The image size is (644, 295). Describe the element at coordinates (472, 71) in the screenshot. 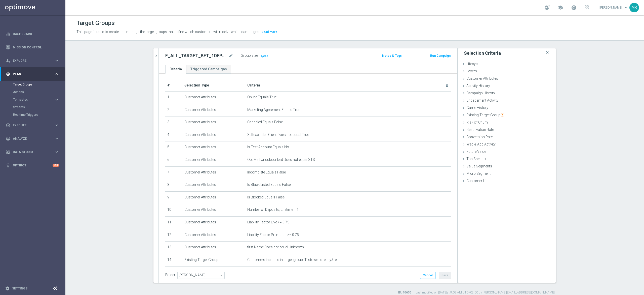

I see `span: Layers` at that location.